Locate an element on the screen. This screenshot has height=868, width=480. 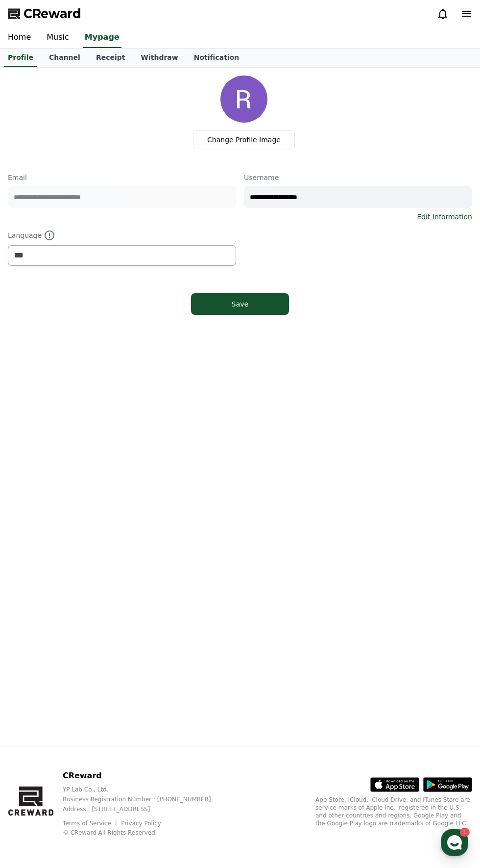
p: Email is located at coordinates (122, 177).